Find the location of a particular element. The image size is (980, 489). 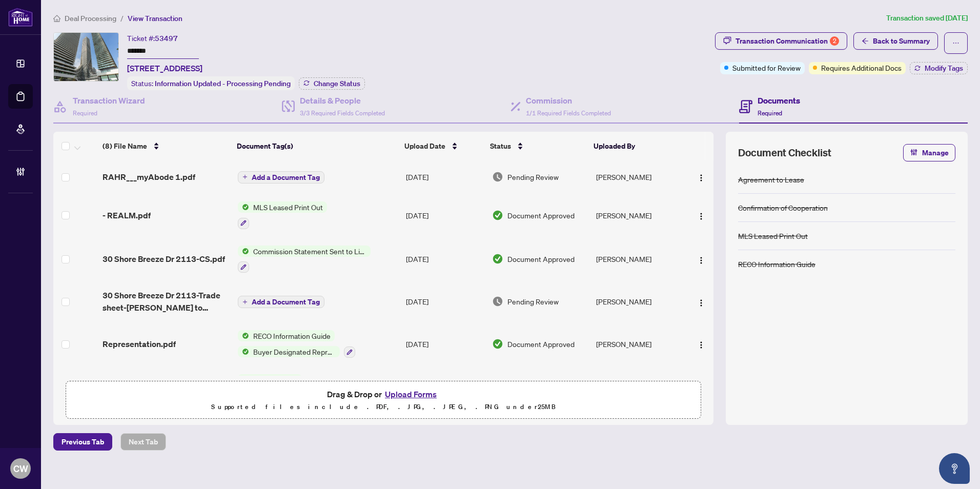

span: Submitted for Review is located at coordinates (766, 67).